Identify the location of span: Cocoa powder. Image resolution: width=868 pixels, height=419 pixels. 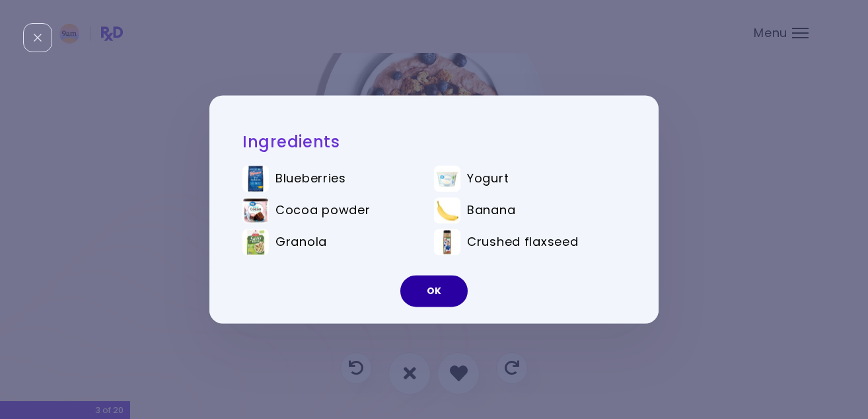
(323, 211).